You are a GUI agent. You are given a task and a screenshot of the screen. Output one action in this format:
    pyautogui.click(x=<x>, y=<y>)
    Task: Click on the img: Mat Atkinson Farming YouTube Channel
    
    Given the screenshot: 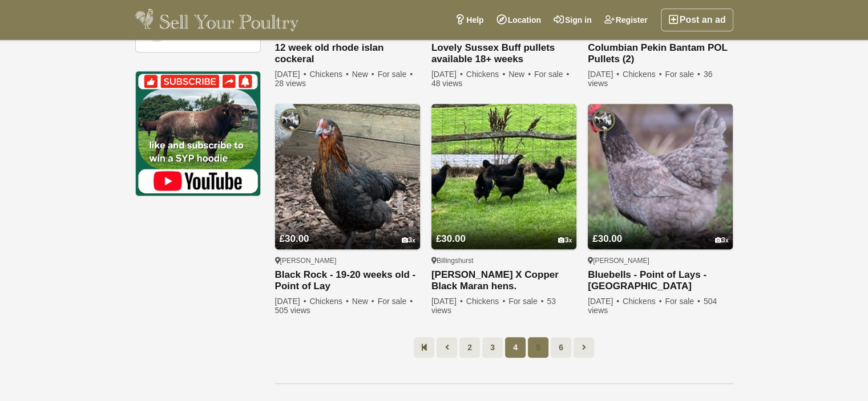 What is the action you would take?
    pyautogui.click(x=198, y=134)
    